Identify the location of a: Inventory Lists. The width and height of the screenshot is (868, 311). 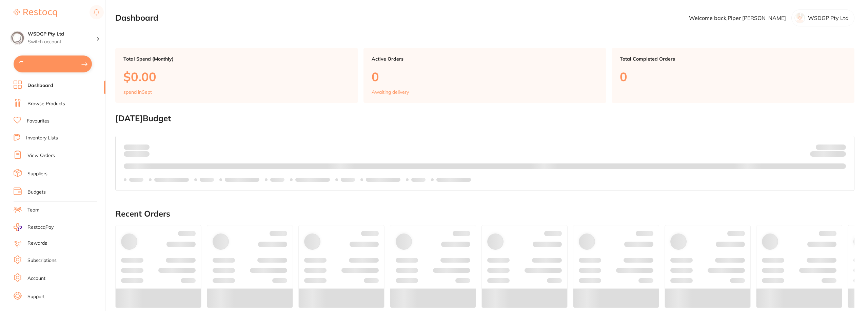
(42, 138).